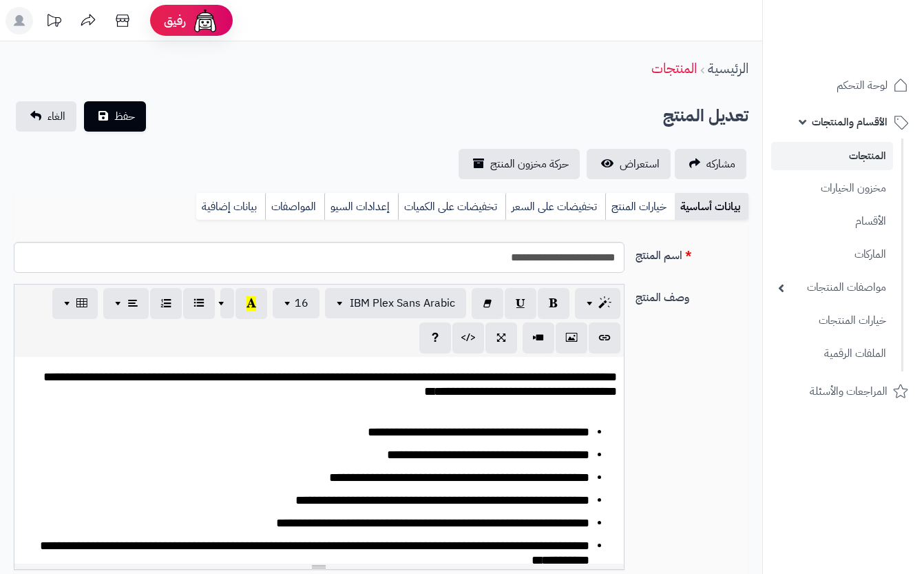 The image size is (924, 574). I want to click on a: الرئيسية, so click(728, 68).